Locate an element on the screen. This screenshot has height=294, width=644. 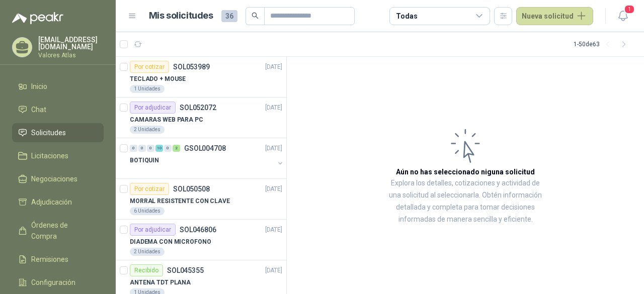
div: 1 Unidades is located at coordinates (147, 89).